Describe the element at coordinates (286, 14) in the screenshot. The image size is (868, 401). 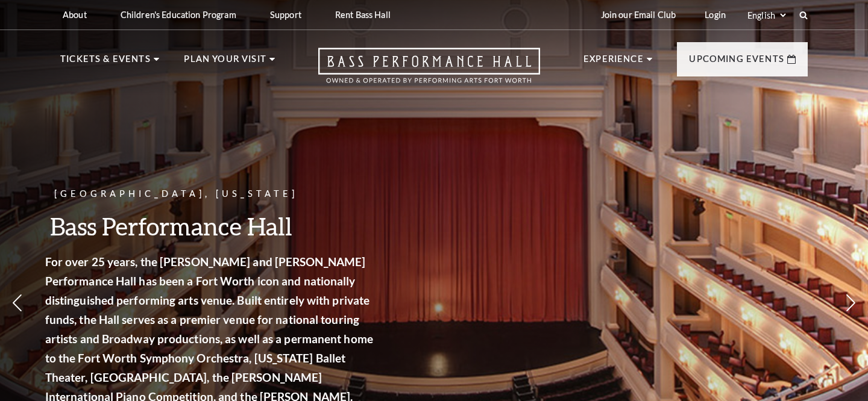
I see `p: Support` at that location.